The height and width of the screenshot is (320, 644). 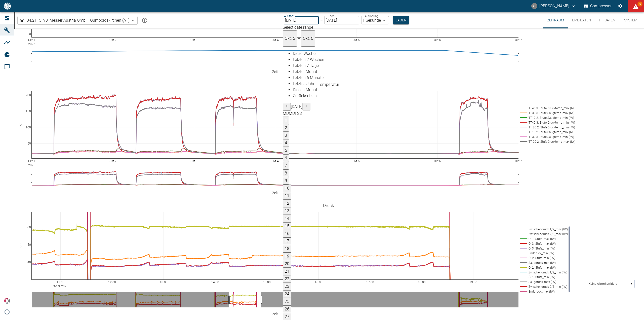 I want to click on label: Auflösung, so click(x=372, y=16).